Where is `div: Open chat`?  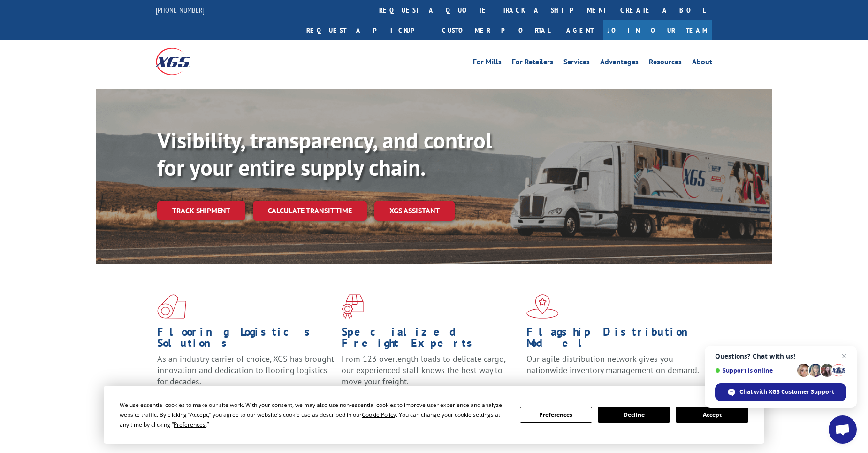
div: Open chat is located at coordinates (843, 430).